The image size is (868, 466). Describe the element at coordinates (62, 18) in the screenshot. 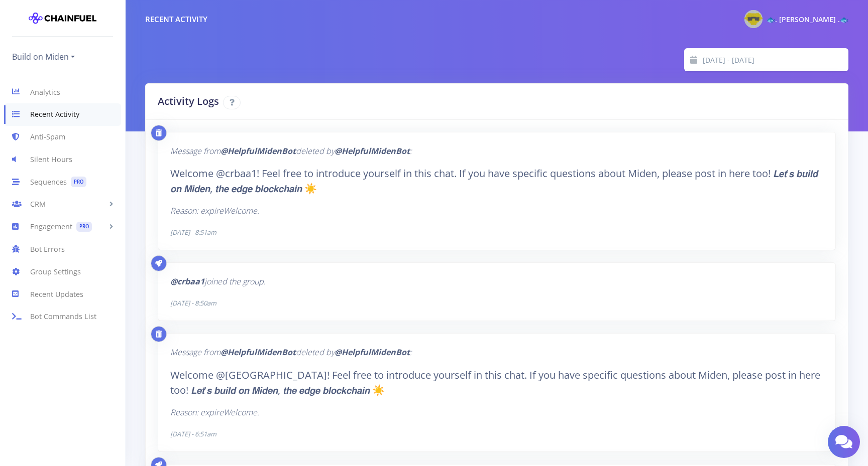

I see `img: chainfuel-logo` at that location.